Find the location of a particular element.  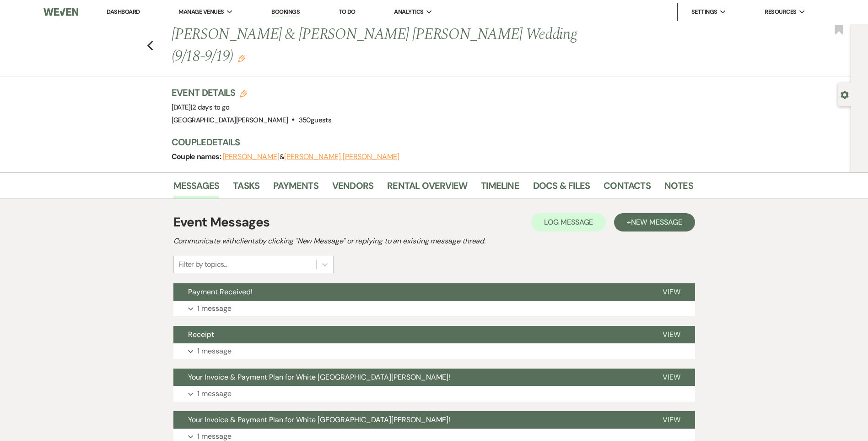

h2: Communicate with clients by clicking "New Message" or replying to an existing message thread. is located at coordinates (434, 241).